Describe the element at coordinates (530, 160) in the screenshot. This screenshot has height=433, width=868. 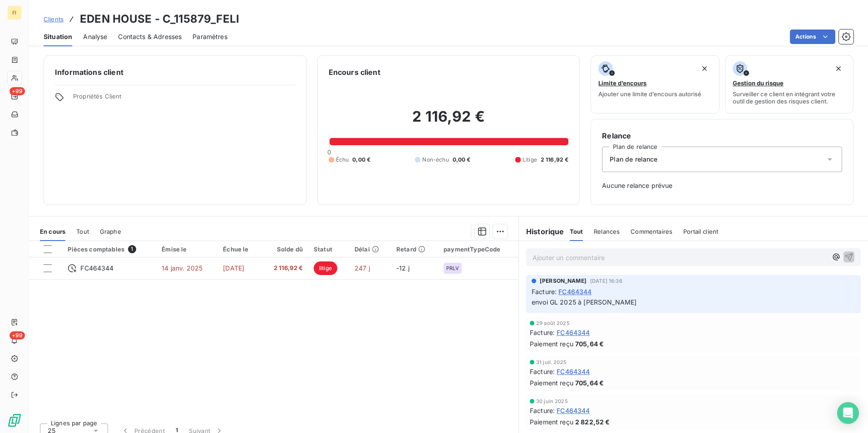
I see `span: Litige` at that location.